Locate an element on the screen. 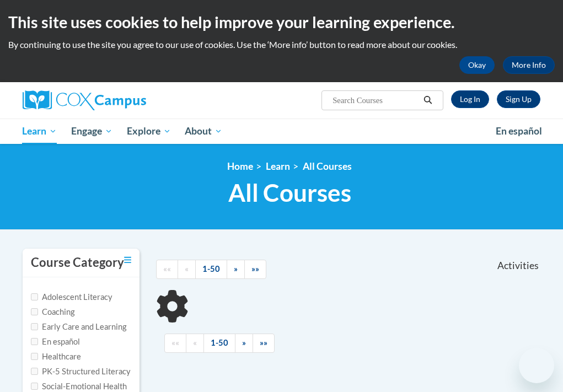  a: Log In is located at coordinates (471, 99).